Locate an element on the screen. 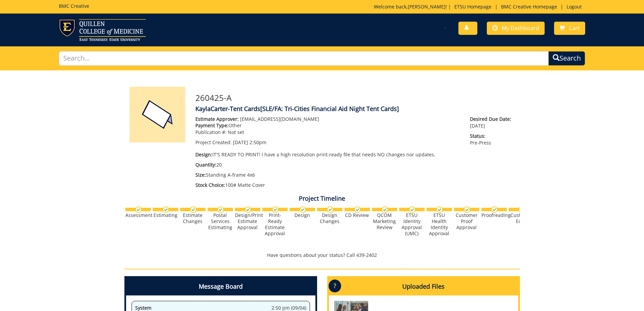 Image resolution: width=644 pixels, height=311 pixels. button: Search is located at coordinates (567, 58).